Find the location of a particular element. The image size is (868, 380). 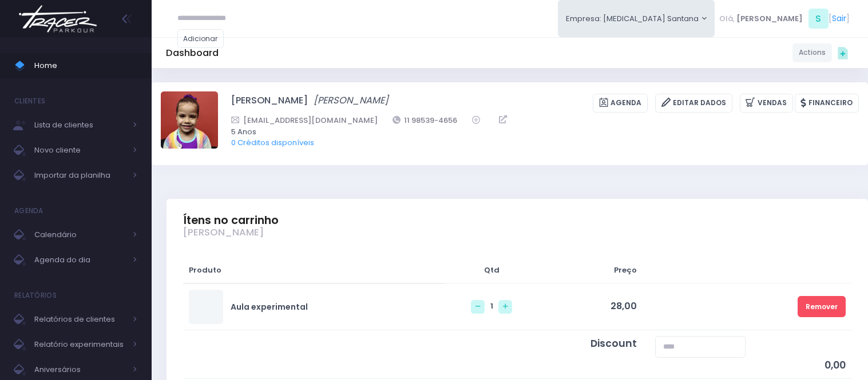

a: Aula experimental is located at coordinates (269, 307).